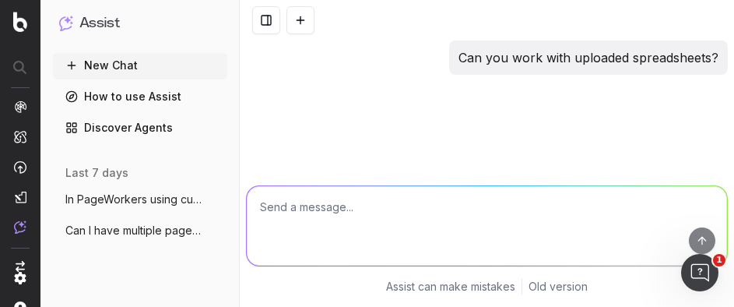  What do you see at coordinates (140, 231) in the screenshot?
I see `button: Can I have multiple pageworkers optimiza` at bounding box center [140, 231].